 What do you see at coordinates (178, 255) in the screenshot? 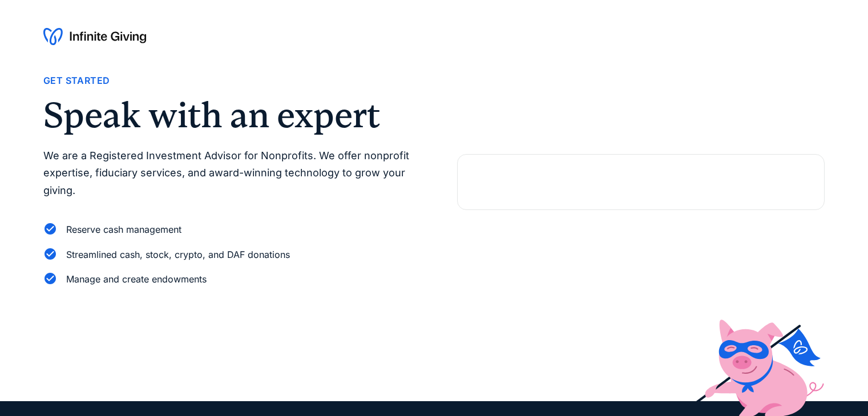
I see `div: Streamlined cash, stock, crypto, and DAF donations` at bounding box center [178, 255].